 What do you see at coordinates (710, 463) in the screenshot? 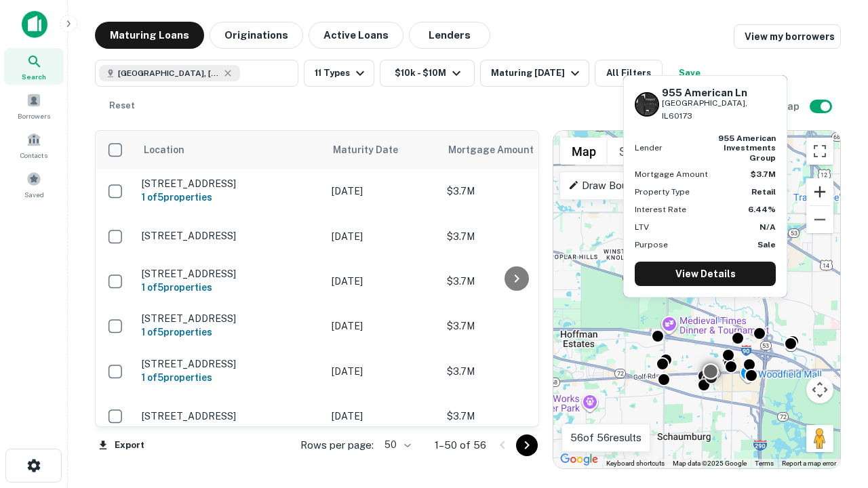
I see `span: Map data ©2025 Google` at bounding box center [710, 463].